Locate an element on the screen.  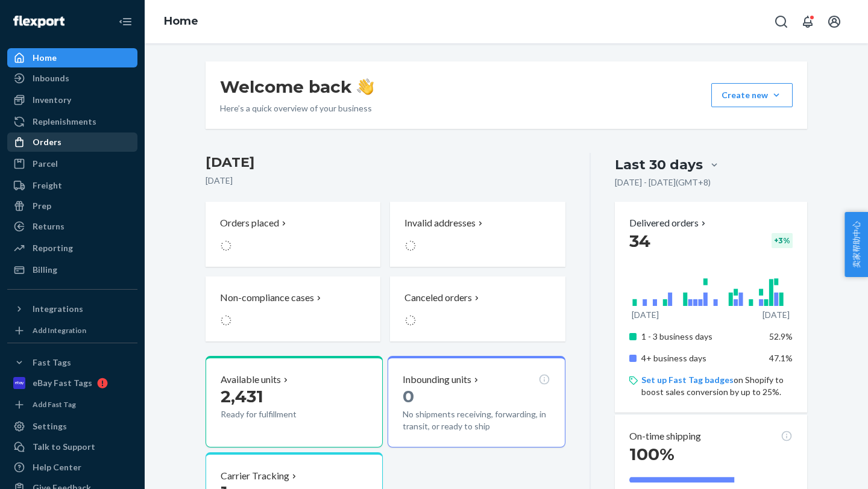
a: Returns is located at coordinates (72, 227).